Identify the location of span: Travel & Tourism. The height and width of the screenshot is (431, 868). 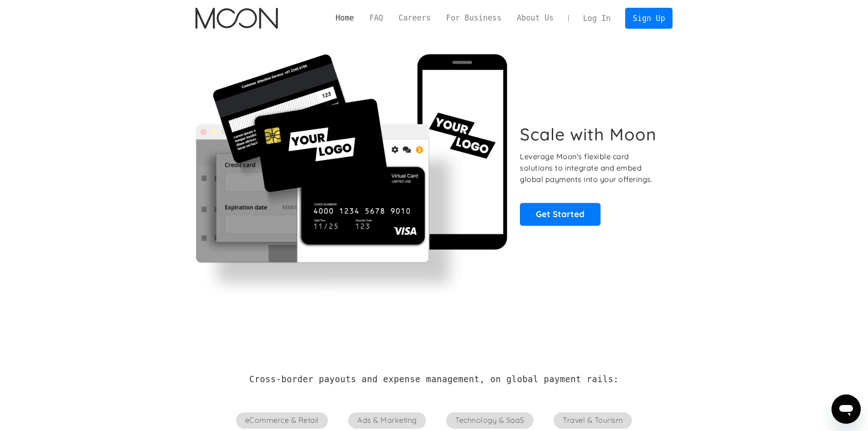
(593, 420).